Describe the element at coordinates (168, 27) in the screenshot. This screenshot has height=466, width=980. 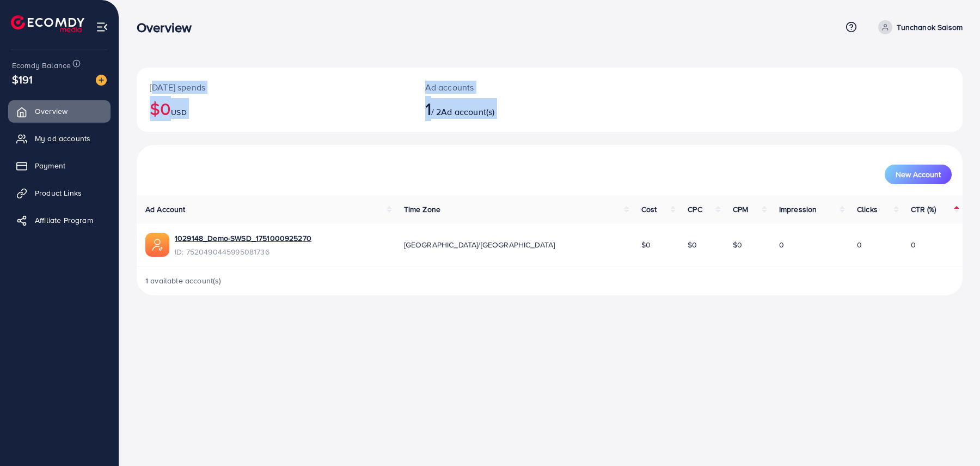
I see `h3: Overview` at that location.